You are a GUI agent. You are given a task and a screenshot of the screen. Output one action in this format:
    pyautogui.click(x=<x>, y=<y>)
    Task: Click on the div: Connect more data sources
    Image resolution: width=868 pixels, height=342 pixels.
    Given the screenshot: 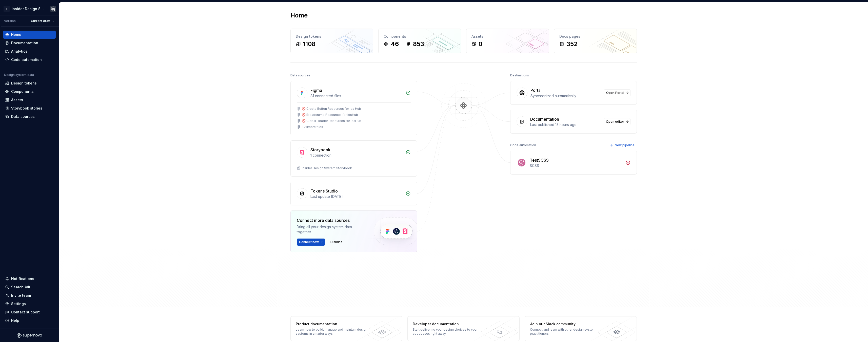 What is the action you would take?
    pyautogui.click(x=331, y=221)
    